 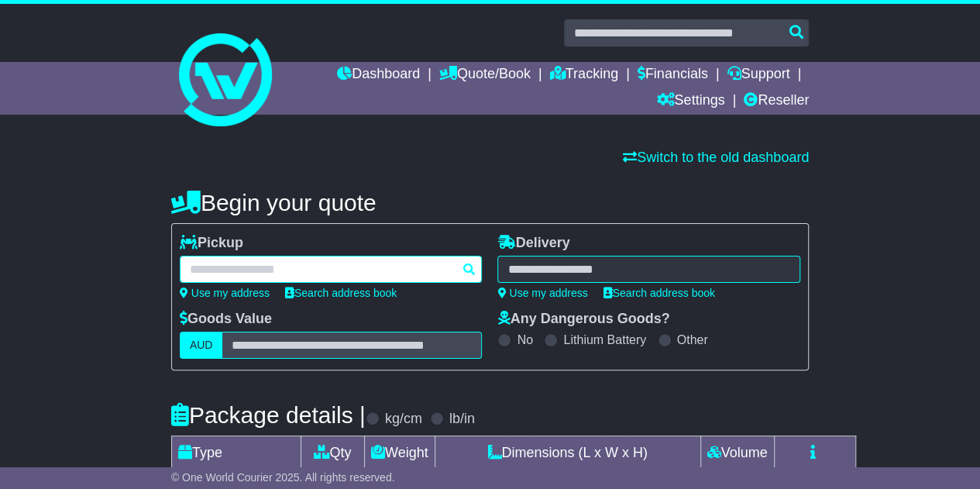 I want to click on label: lb/in, so click(x=462, y=419).